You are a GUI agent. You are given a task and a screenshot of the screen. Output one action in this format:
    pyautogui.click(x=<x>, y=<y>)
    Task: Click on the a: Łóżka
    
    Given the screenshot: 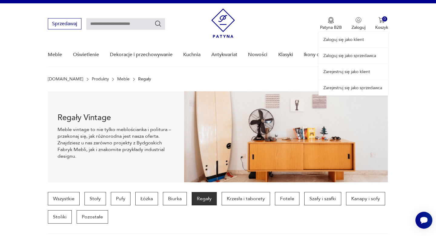 What is the action you would take?
    pyautogui.click(x=147, y=198)
    